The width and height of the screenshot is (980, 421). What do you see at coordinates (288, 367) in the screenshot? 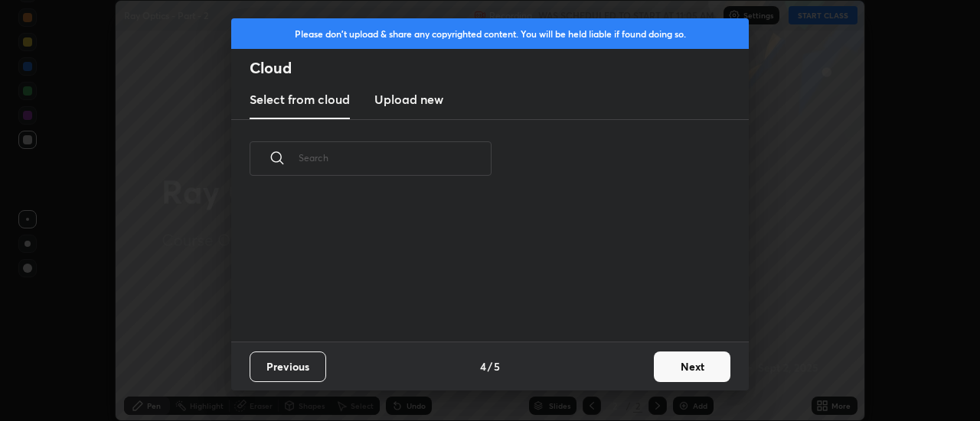
I see `button: Previous` at bounding box center [288, 367].